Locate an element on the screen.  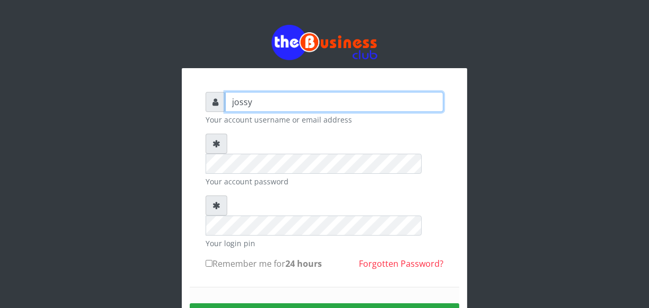
label: Remember me for is located at coordinates (264, 264).